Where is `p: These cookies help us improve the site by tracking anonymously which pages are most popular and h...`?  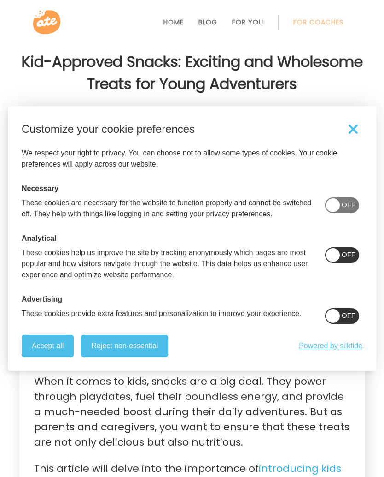 p: These cookies help us improve the site by tracking anonymously which pages are most popular and h... is located at coordinates (168, 264).